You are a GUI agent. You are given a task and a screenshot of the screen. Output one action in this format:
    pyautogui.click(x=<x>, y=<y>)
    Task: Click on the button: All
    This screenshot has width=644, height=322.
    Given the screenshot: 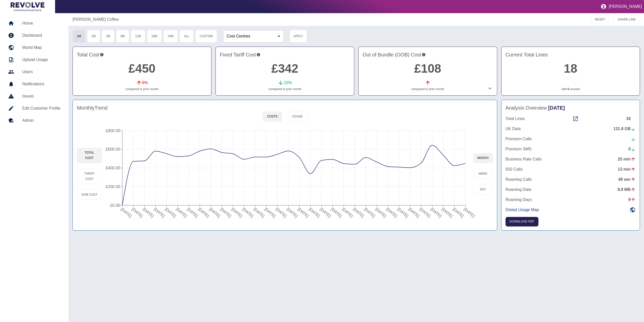 What is the action you would take?
    pyautogui.click(x=187, y=36)
    